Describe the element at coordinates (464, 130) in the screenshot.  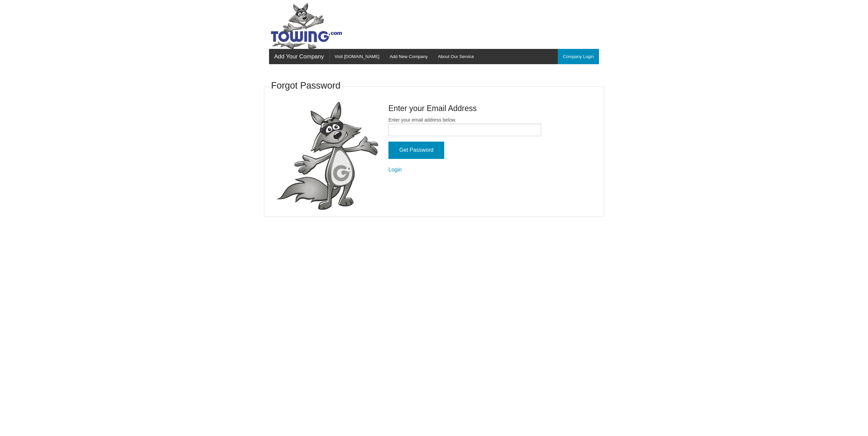
I see `input: Enter your email address below.` at that location.